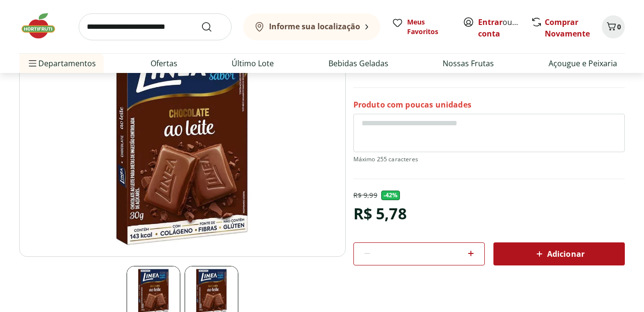 The width and height of the screenshot is (644, 312). What do you see at coordinates (505, 28) in the screenshot?
I see `a: Criar conta` at bounding box center [505, 28].